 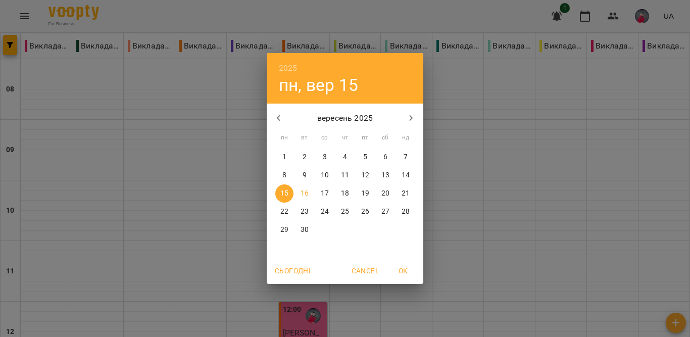 I want to click on p: 26, so click(x=365, y=212).